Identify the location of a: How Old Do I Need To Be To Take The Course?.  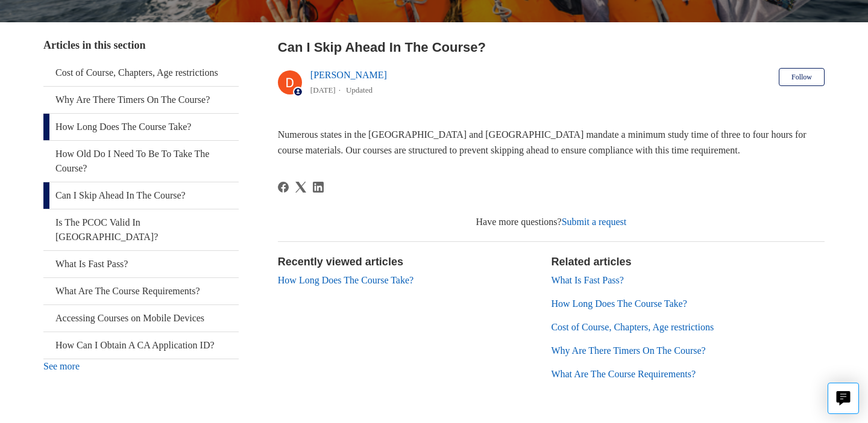
(141, 161).